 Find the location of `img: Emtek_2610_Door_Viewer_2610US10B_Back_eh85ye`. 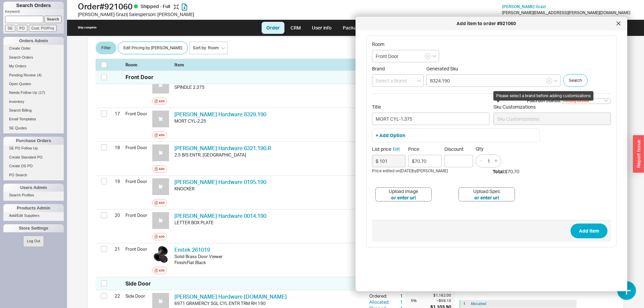

img: Emtek_2610_Door_Viewer_2610US10B_Back_eh85ye is located at coordinates (161, 255).